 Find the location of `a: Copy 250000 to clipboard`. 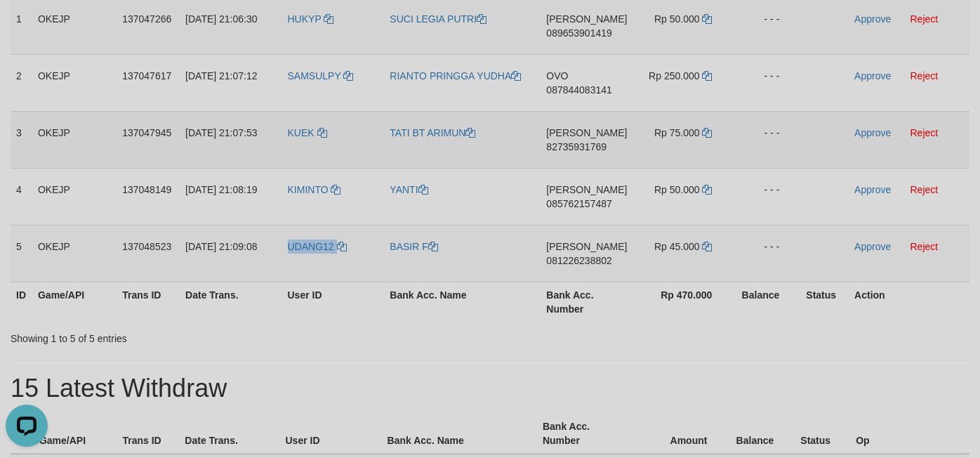

a: Copy 250000 to clipboard is located at coordinates (707, 76).